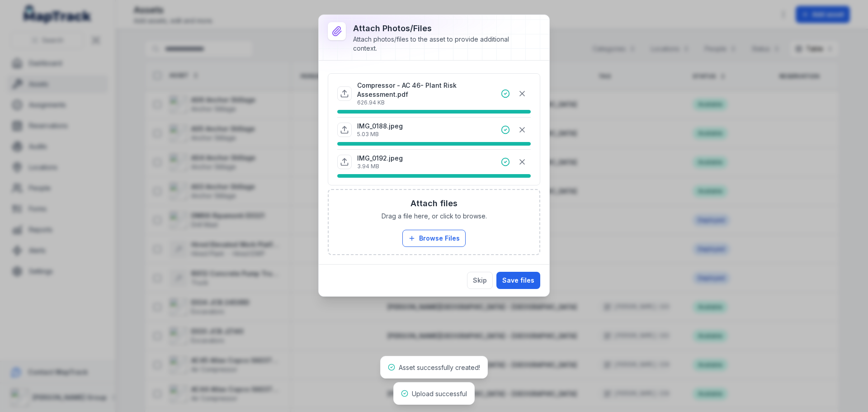 The height and width of the screenshot is (412, 868). What do you see at coordinates (380, 167) in the screenshot?
I see `p: 3.94 MB` at bounding box center [380, 167].